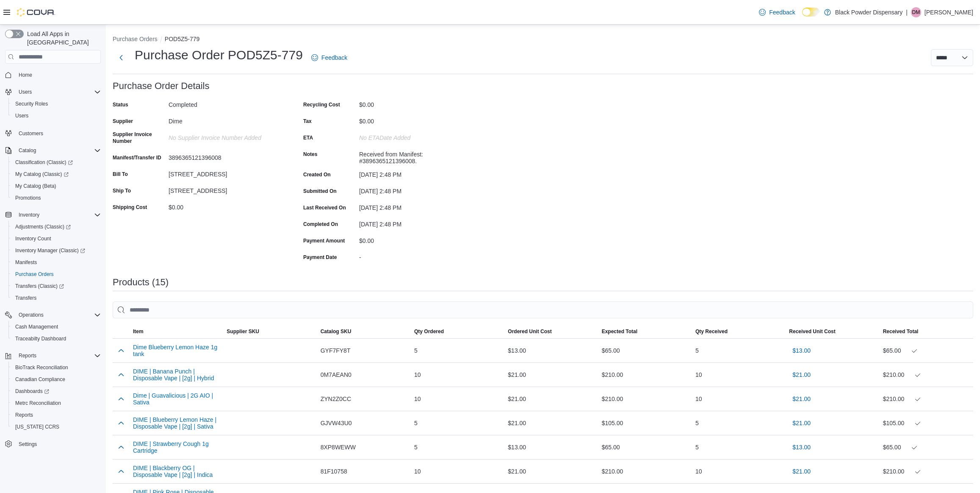 The width and height of the screenshot is (980, 493). What do you see at coordinates (24, 415) in the screenshot?
I see `a: Reports` at bounding box center [24, 415].